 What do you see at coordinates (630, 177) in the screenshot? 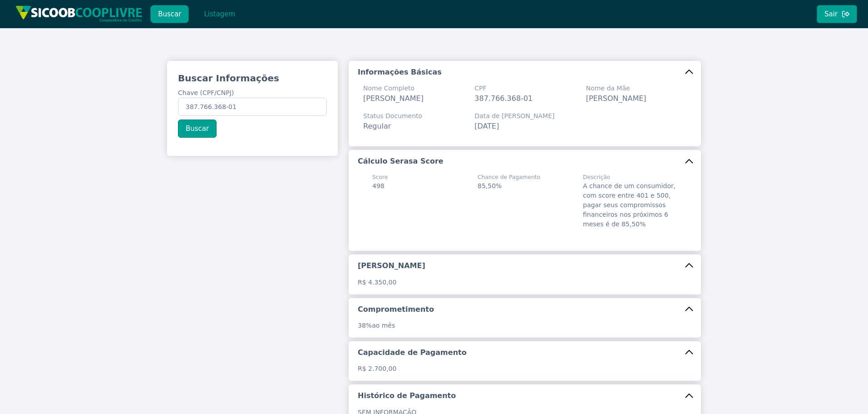
I see `span: Descrição` at bounding box center [630, 177].